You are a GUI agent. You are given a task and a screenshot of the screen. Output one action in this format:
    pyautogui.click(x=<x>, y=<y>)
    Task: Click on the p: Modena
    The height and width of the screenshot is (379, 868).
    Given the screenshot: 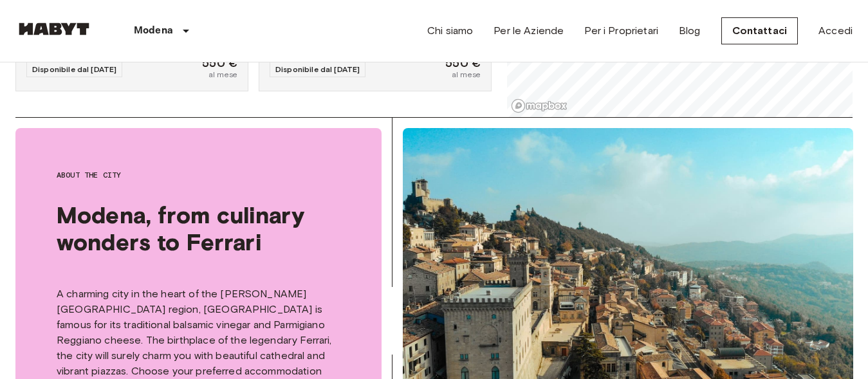 What is the action you would take?
    pyautogui.click(x=153, y=30)
    